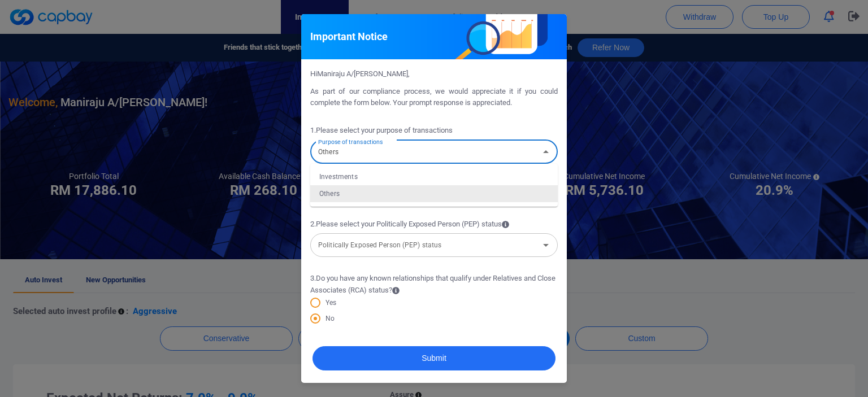 The height and width of the screenshot is (397, 868). I want to click on span: Yes, so click(328, 302).